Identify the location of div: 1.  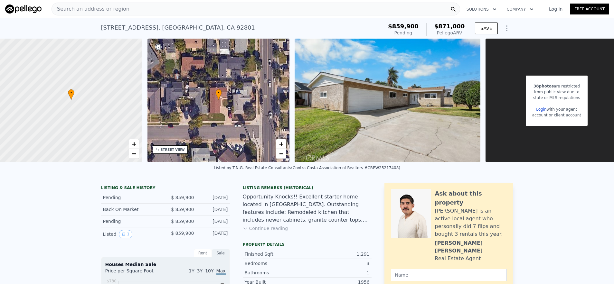
(338, 273).